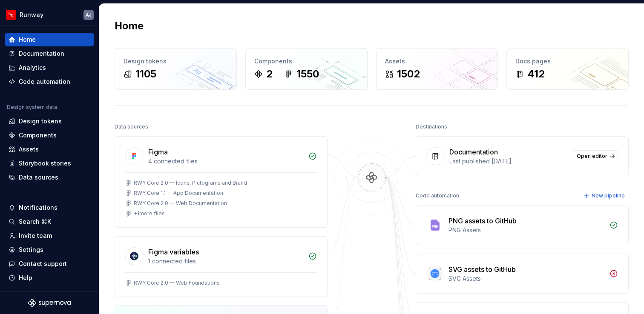 The height and width of the screenshot is (314, 644). Describe the element at coordinates (50, 135) in the screenshot. I see `a: Components` at that location.